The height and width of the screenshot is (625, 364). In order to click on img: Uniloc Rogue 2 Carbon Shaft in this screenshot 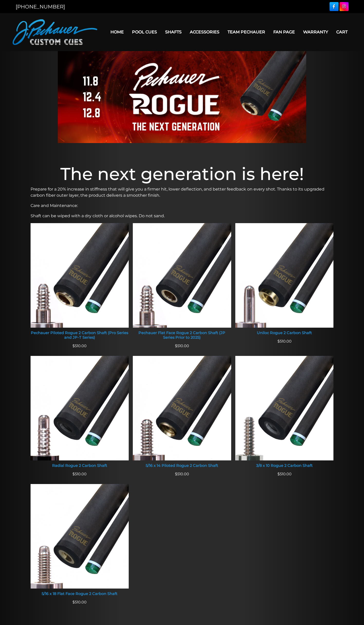, I will do `click(284, 275)`.